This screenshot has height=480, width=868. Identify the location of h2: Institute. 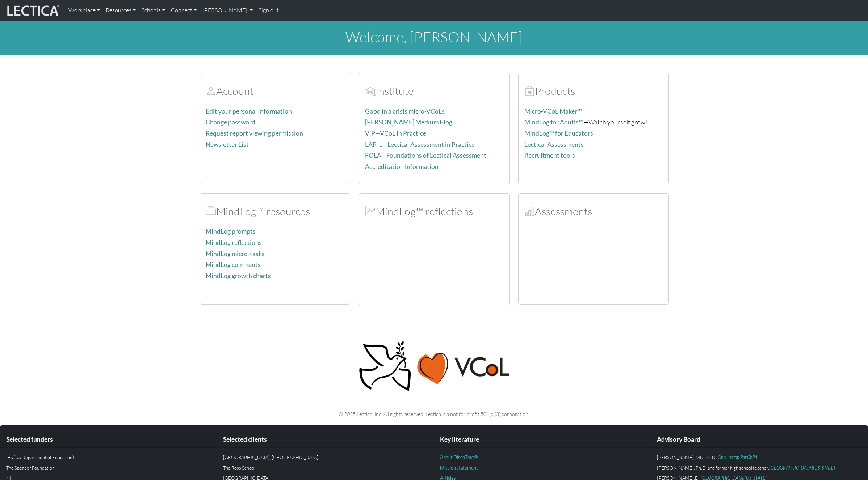
(434, 91).